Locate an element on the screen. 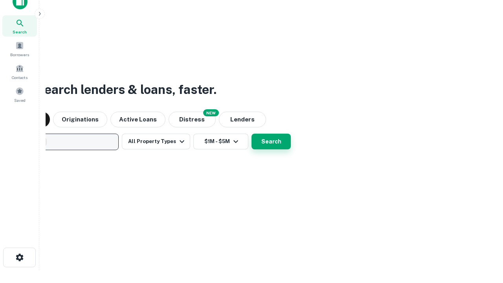  h3: Search lenders & loans, faster. is located at coordinates (126, 90).